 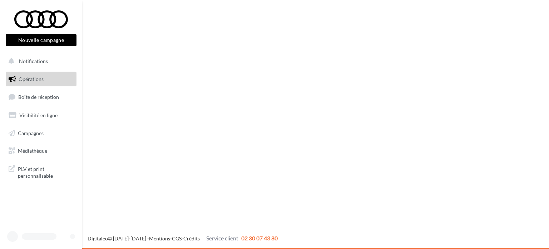 What do you see at coordinates (41, 97) in the screenshot?
I see `a: Boîte de réception` at bounding box center [41, 97].